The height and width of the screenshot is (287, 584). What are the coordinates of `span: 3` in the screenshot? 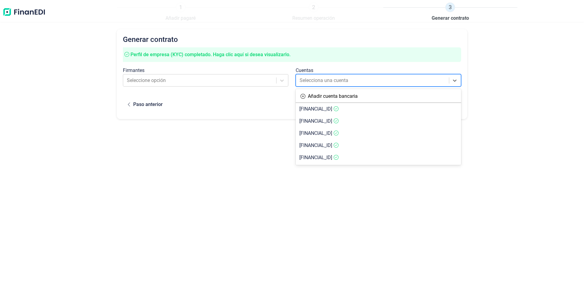 It's located at (450, 7).